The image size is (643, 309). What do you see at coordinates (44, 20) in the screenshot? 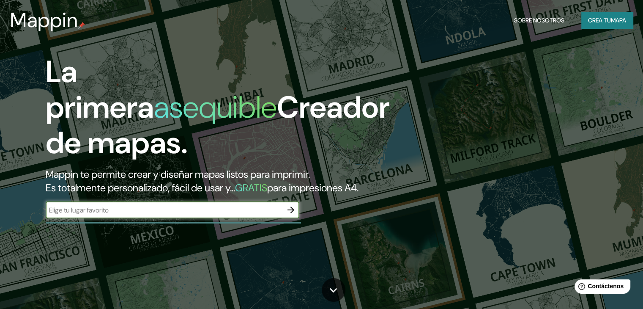
I see `font: Mappin` at bounding box center [44, 20].